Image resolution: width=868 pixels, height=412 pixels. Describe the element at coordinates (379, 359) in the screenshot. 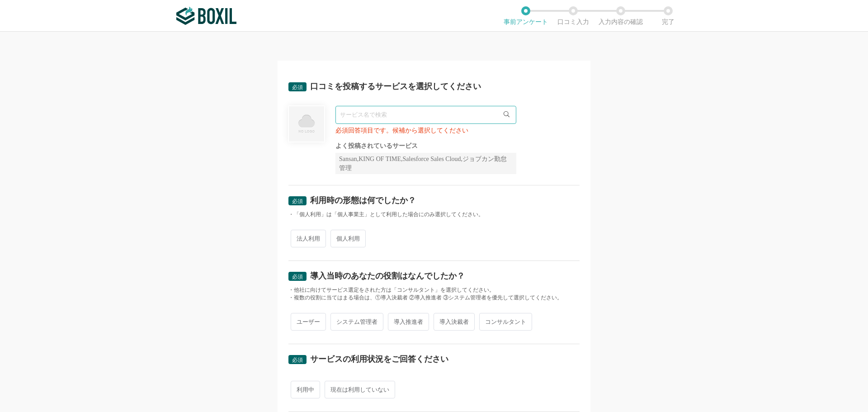

I see `div: サービスの利用状況をご回答ください` at that location.